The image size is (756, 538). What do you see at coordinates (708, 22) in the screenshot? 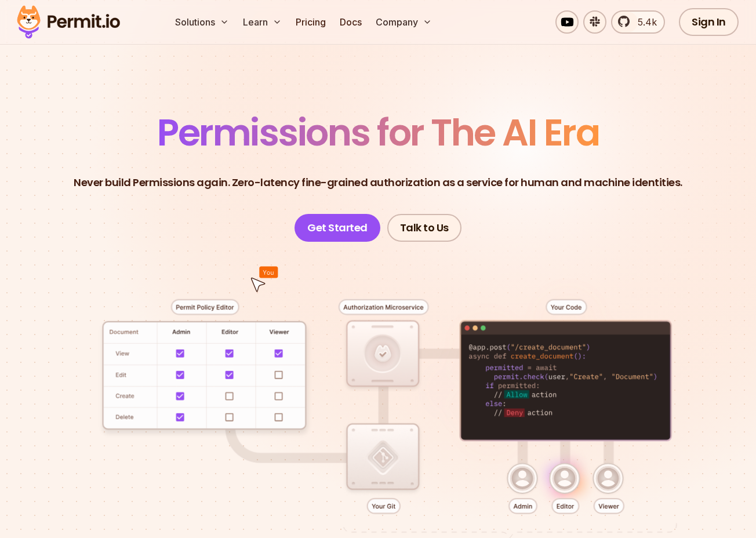
I see `a: Sign In` at bounding box center [708, 22].